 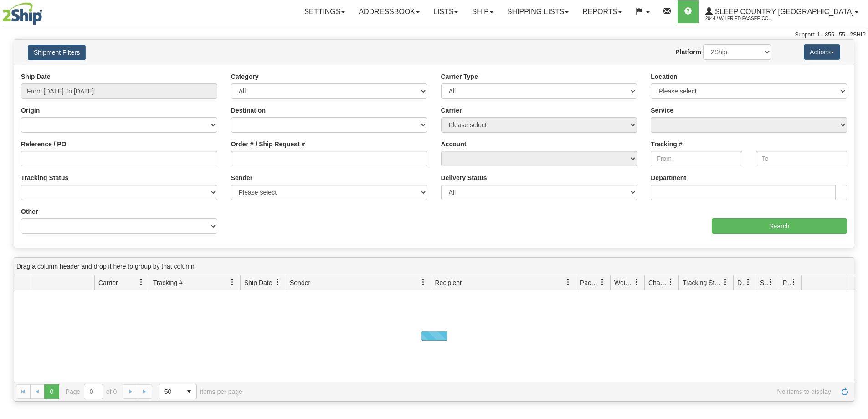 I want to click on label: Delivery Status, so click(x=464, y=178).